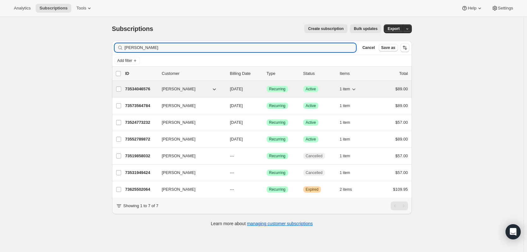 This screenshot has height=252, width=527. I want to click on p: 73573564784, so click(141, 106).